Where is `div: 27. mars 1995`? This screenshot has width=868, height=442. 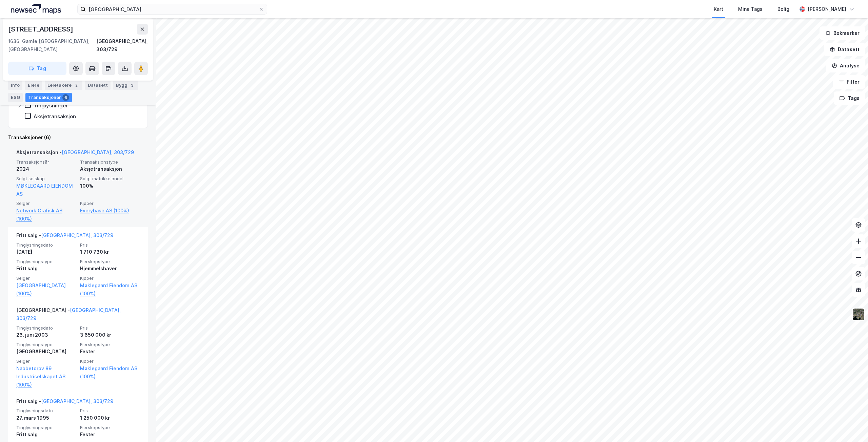 div: 27. mars 1995 is located at coordinates (46, 418).